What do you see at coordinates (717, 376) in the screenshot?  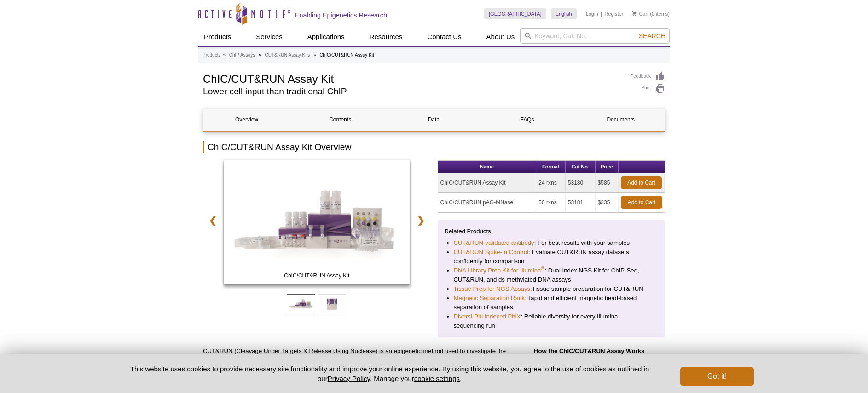 I see `button: Got it!` at bounding box center [717, 376].